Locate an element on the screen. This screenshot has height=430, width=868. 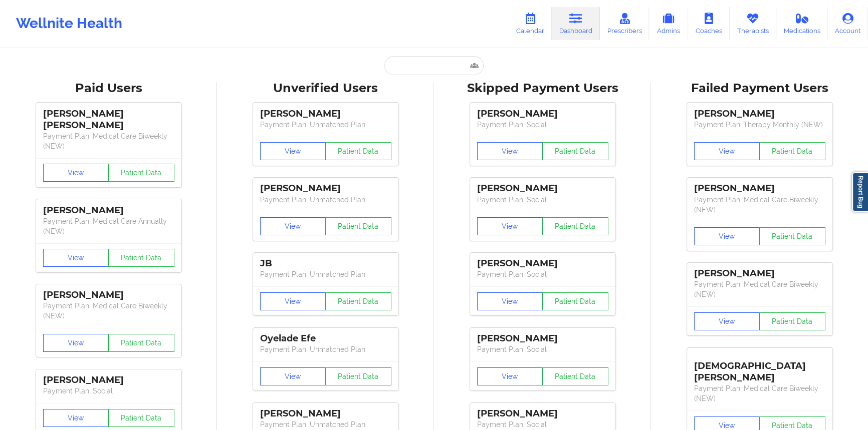
a: Account is located at coordinates (847, 24).